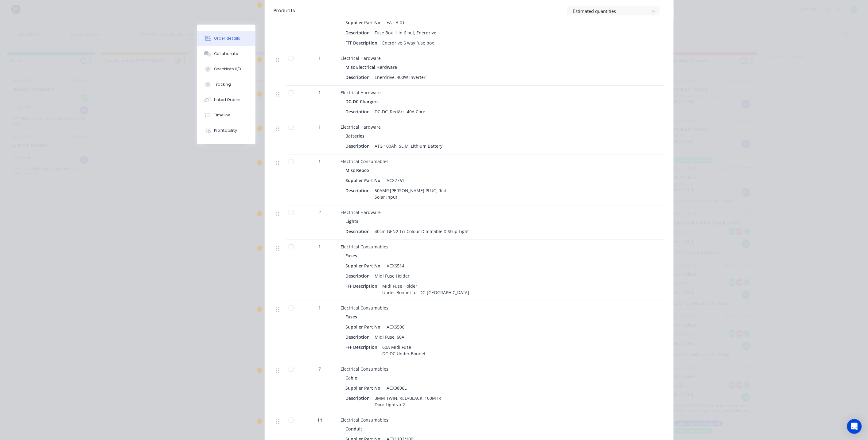 The height and width of the screenshot is (440, 868). Describe the element at coordinates (355, 429) in the screenshot. I see `div: Conduit` at that location.